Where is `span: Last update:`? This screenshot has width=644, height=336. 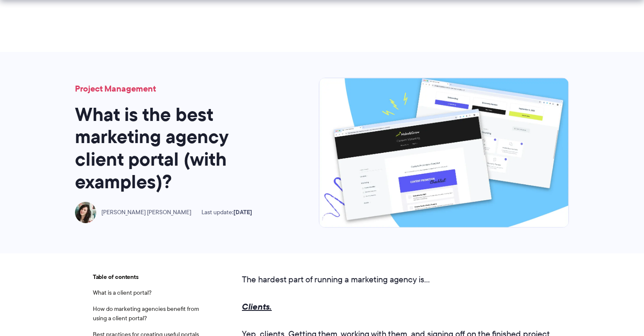 span: Last update: is located at coordinates (227, 212).